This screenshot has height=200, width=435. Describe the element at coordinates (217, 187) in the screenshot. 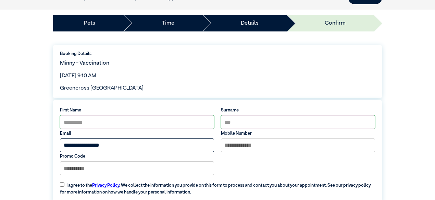

I see `label: I agree to the . We collect the information you provide on this form to process and contact you a...` at that location.